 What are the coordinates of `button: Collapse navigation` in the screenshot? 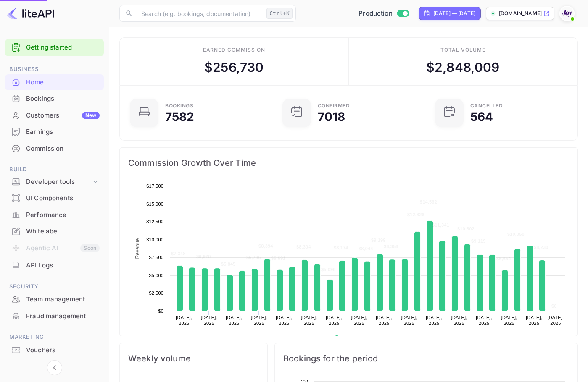 It's located at (55, 368).